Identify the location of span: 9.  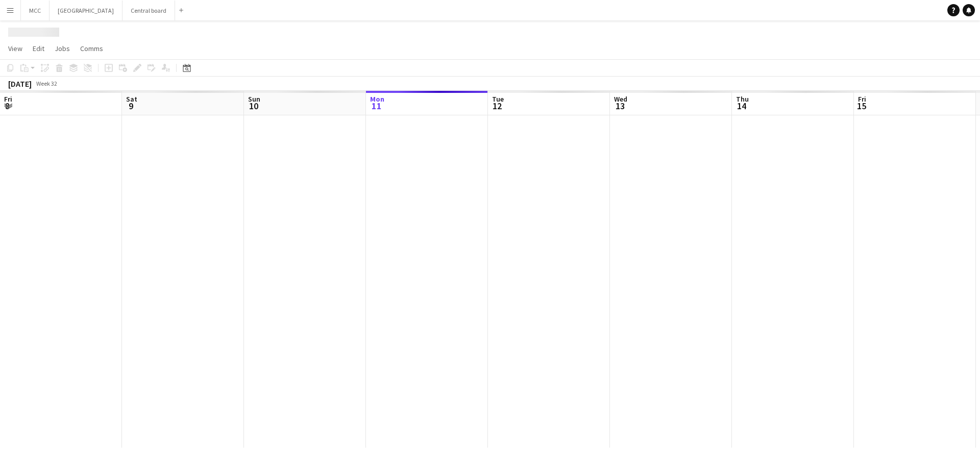
(131, 106).